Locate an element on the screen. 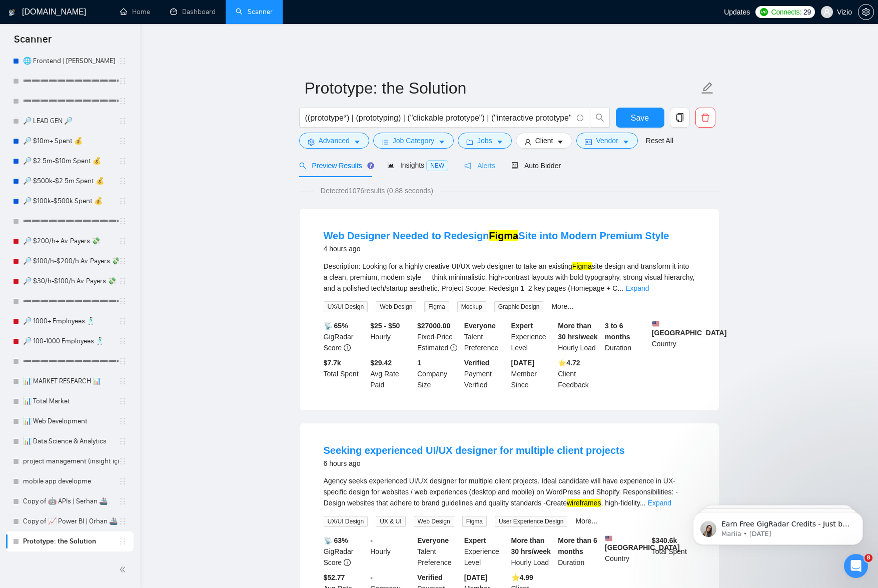 The width and height of the screenshot is (878, 588). a: Reset All is located at coordinates (659, 141).